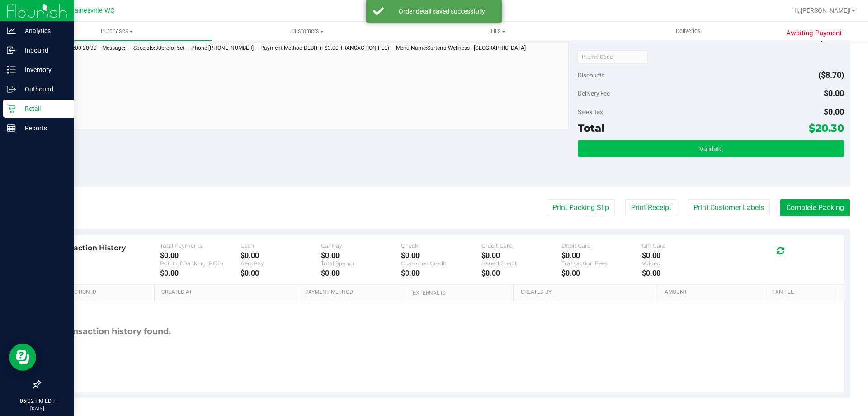 This screenshot has height=416, width=868. What do you see at coordinates (43, 128) in the screenshot?
I see `p: Reports` at bounding box center [43, 128].